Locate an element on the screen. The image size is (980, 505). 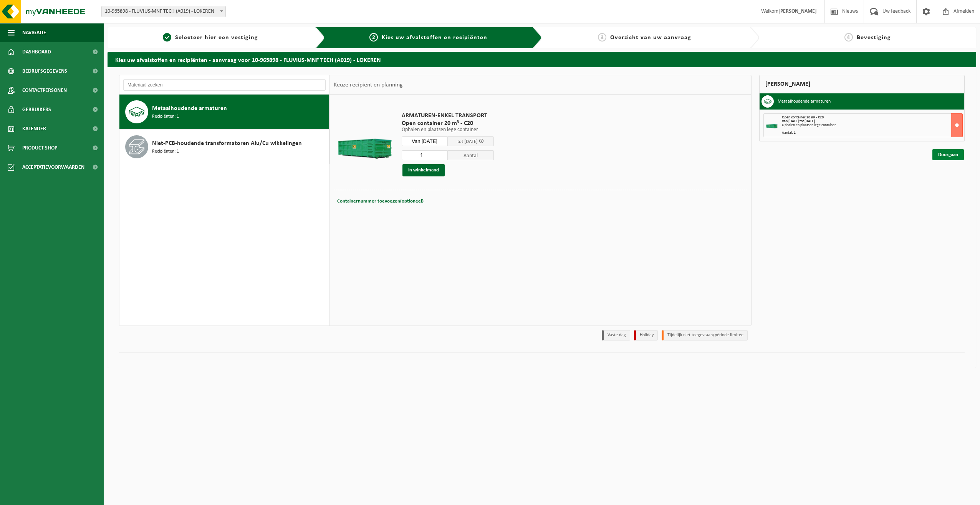
input: Selecteer datum is located at coordinates (425, 141).